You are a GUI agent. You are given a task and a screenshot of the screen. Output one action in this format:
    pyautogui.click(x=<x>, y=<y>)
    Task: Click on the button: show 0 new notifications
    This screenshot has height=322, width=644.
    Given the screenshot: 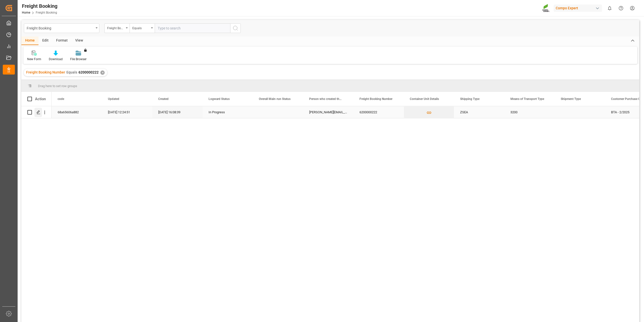 What is the action you would take?
    pyautogui.click(x=609, y=8)
    